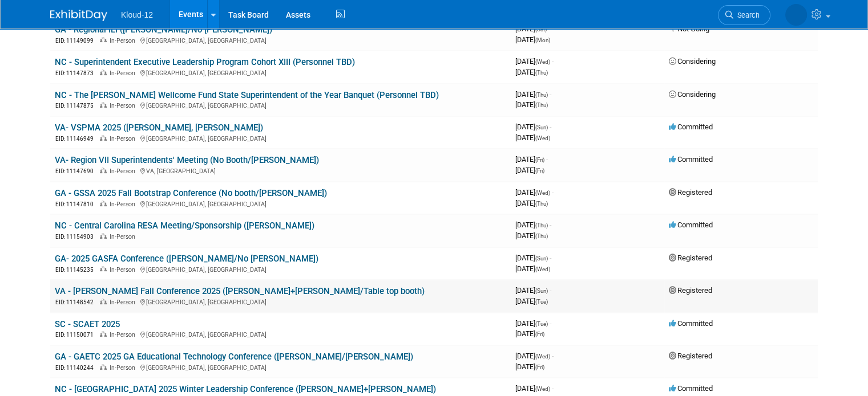 The width and height of the screenshot is (868, 396). Describe the element at coordinates (76, 270) in the screenshot. I see `span: EID: 11145235` at that location.